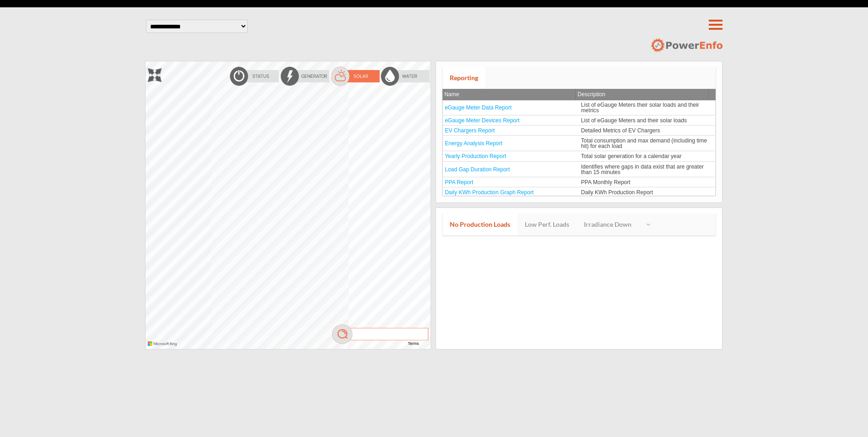 The image size is (868, 437). I want to click on img: mag.png, so click(381, 334).